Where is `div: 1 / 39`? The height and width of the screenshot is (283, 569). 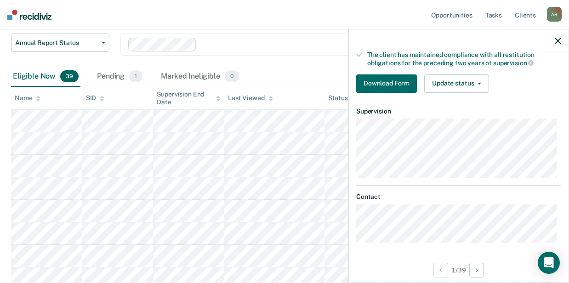
div: 1 / 39 is located at coordinates (459, 270).